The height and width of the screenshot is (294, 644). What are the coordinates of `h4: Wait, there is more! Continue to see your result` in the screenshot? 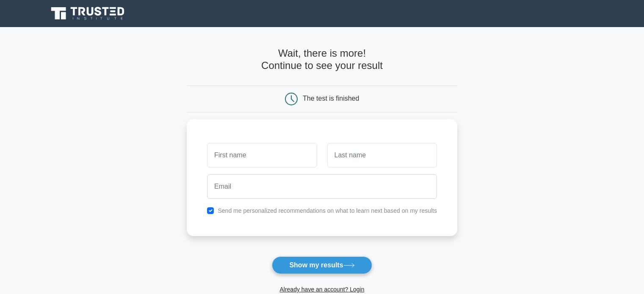 It's located at (322, 59).